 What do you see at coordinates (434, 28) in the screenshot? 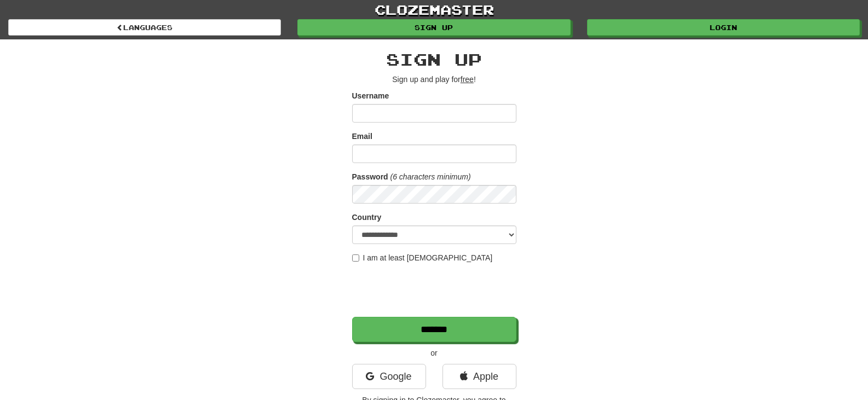
I see `a: Sign up` at bounding box center [434, 28].